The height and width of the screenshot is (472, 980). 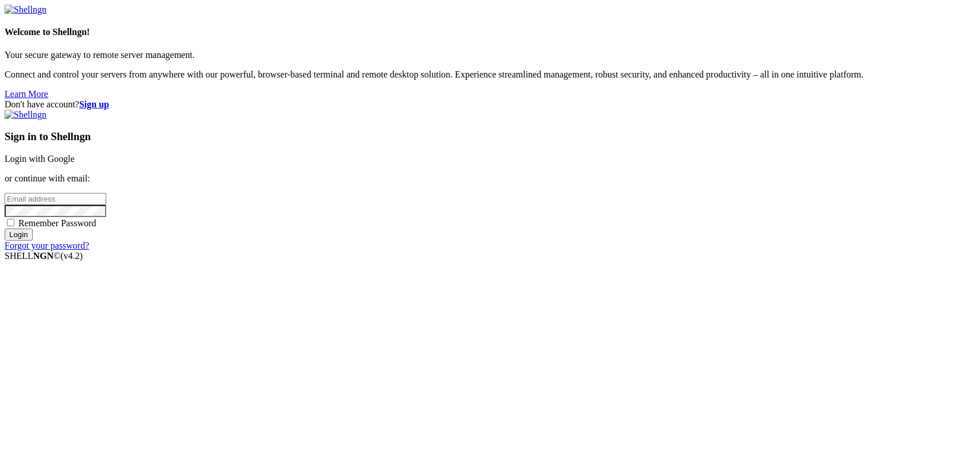 I want to click on span: SHELL ©, so click(x=43, y=255).